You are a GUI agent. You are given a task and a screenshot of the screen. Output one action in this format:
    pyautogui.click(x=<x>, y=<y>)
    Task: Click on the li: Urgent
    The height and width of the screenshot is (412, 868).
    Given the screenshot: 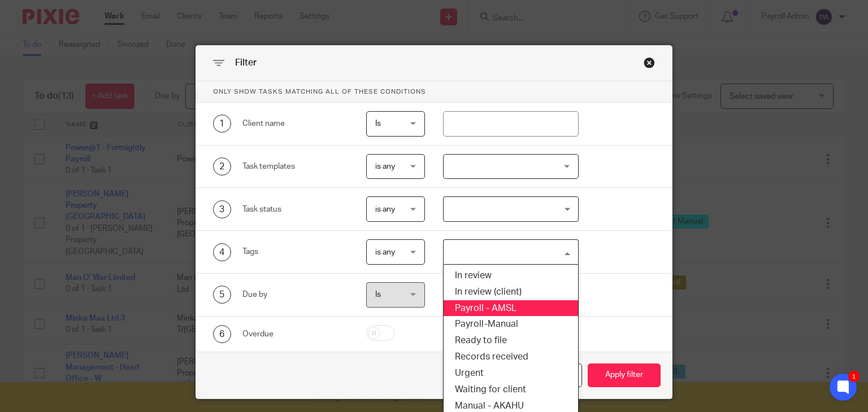 What is the action you would take?
    pyautogui.click(x=511, y=373)
    